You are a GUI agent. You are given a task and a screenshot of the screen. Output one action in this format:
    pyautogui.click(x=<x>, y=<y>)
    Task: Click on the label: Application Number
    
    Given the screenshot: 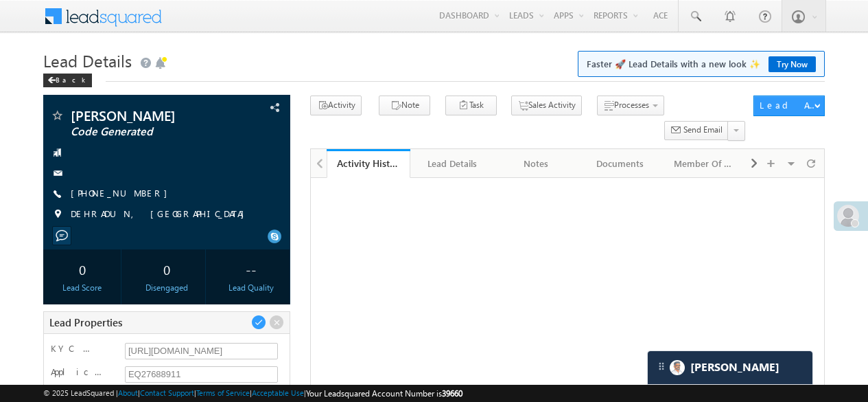 What is the action you would take?
    pyautogui.click(x=77, y=371)
    